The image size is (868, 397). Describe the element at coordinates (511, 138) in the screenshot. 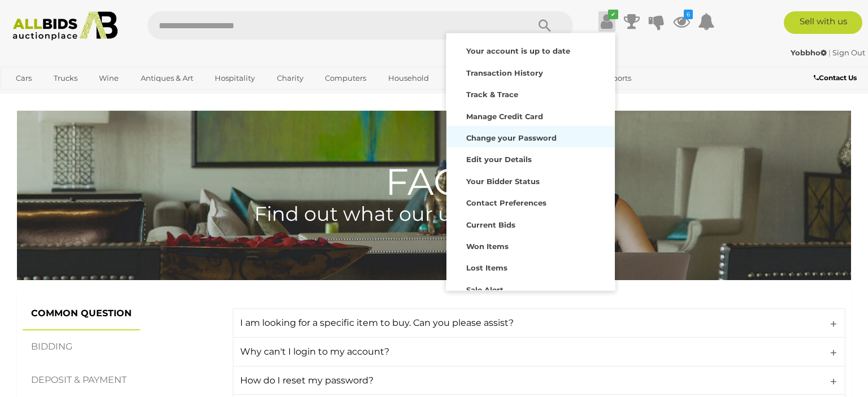

I see `strong: Change your Password` at that location.